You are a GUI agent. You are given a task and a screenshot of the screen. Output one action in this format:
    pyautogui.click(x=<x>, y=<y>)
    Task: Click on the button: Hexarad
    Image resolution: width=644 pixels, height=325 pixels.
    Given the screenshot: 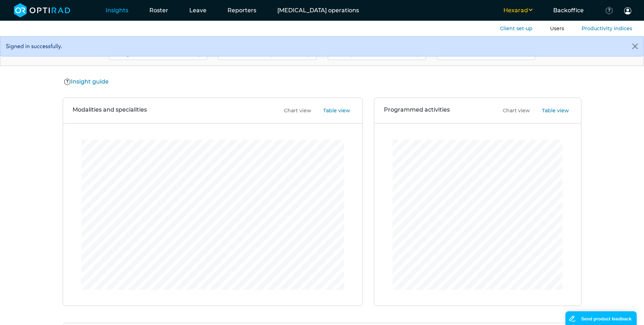 What is the action you would take?
    pyautogui.click(x=518, y=11)
    